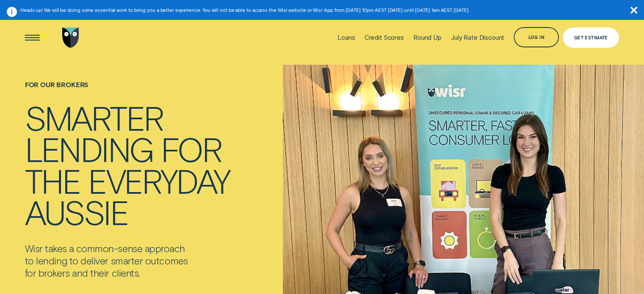 The height and width of the screenshot is (294, 644). I want to click on div: lending, so click(89, 148).